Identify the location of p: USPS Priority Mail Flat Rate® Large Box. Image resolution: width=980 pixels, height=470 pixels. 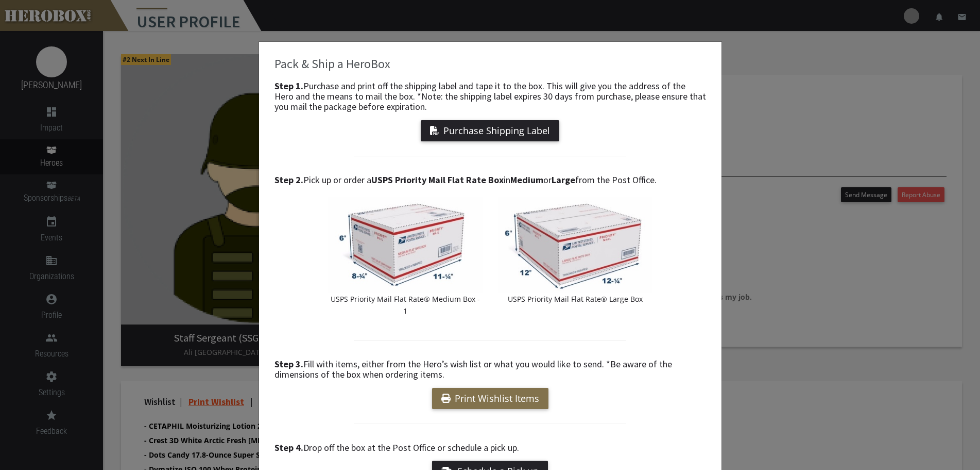
(575, 299).